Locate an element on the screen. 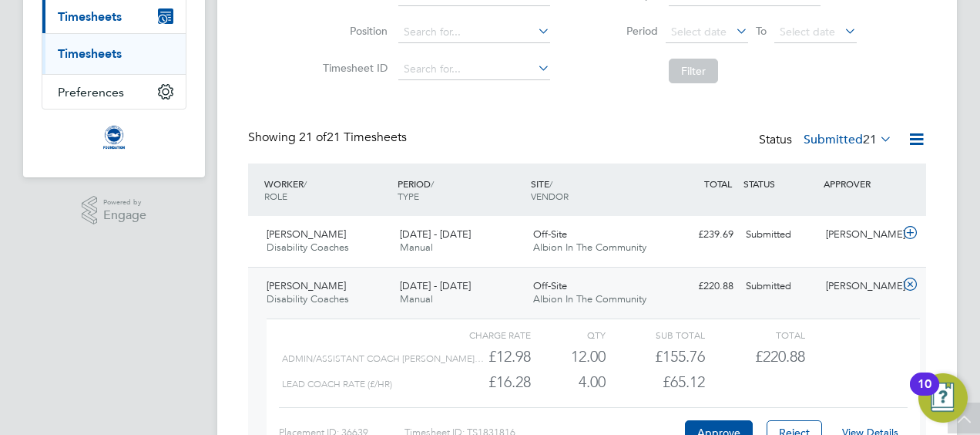 Image resolution: width=980 pixels, height=435 pixels. div: 4.00 is located at coordinates (568, 381).